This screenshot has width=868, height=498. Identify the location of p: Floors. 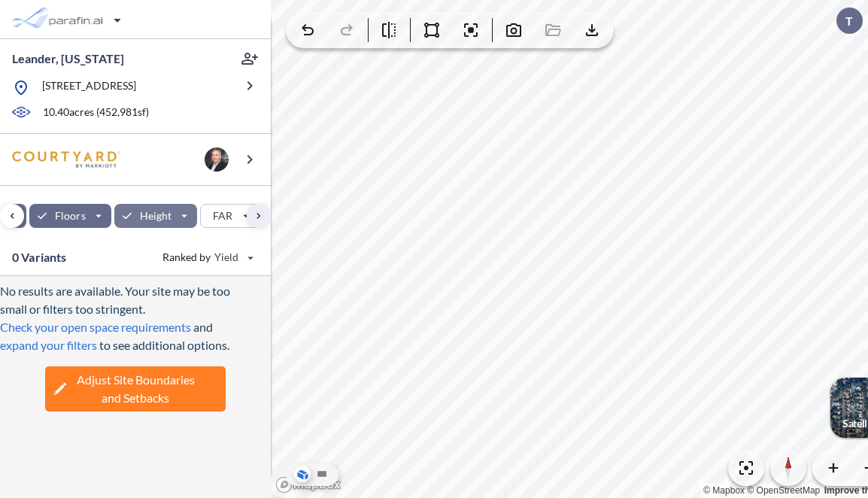
(70, 215).